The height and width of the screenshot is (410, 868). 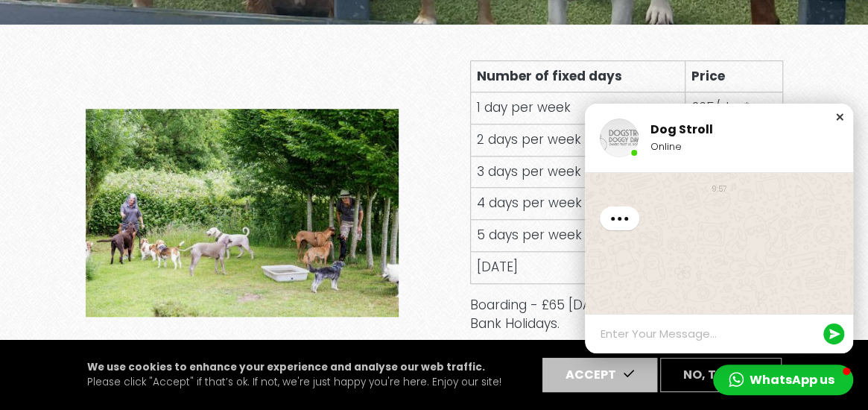 What do you see at coordinates (242, 213) in the screenshot?
I see `img: prices doggy daycare sw London` at bounding box center [242, 213].